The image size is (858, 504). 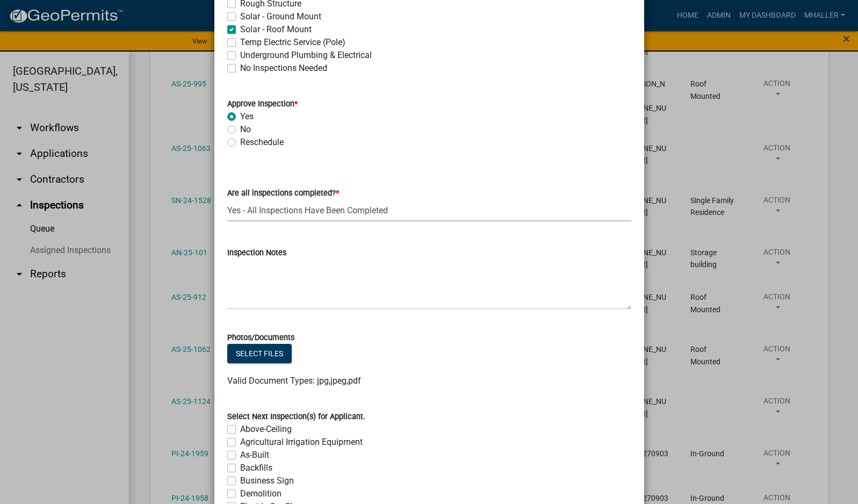 What do you see at coordinates (260, 338) in the screenshot?
I see `label: Photos/Documents` at bounding box center [260, 338].